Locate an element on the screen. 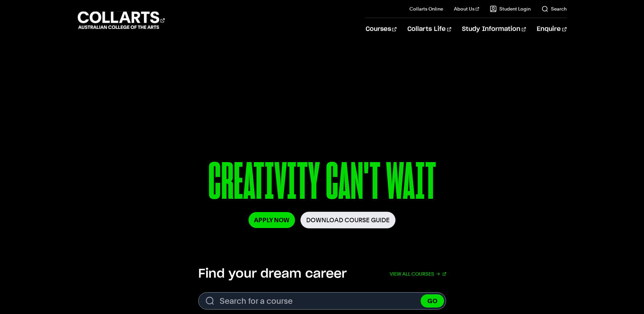 The height and width of the screenshot is (314, 644). form: Search is located at coordinates (322, 301).